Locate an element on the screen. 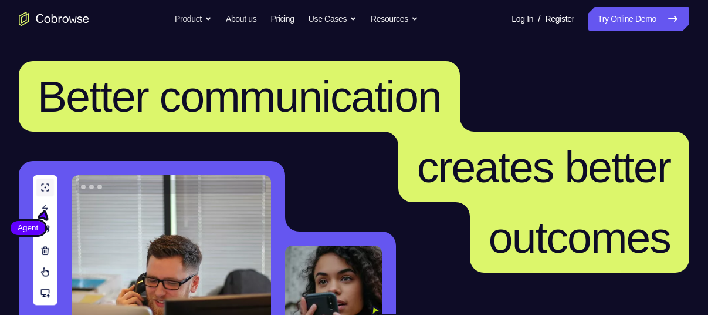 The height and width of the screenshot is (315, 708). a: About us is located at coordinates (241, 19).